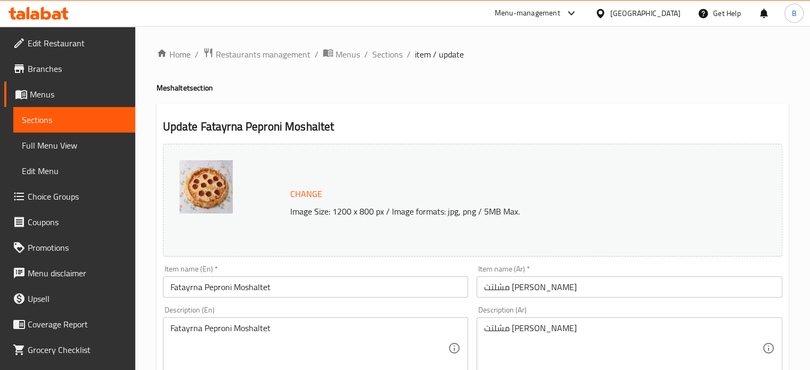 The width and height of the screenshot is (810, 370). Describe the element at coordinates (794, 13) in the screenshot. I see `span: B` at that location.